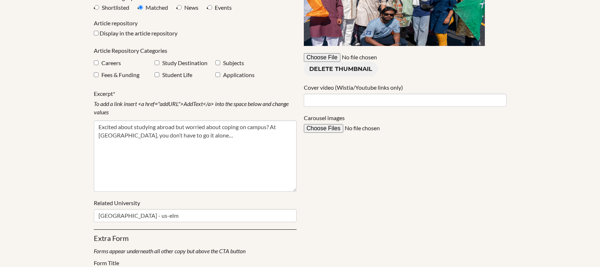 Image resolution: width=600 pixels, height=267 pixels. What do you see at coordinates (120, 75) in the screenshot?
I see `label: Fees & Funding` at bounding box center [120, 75].